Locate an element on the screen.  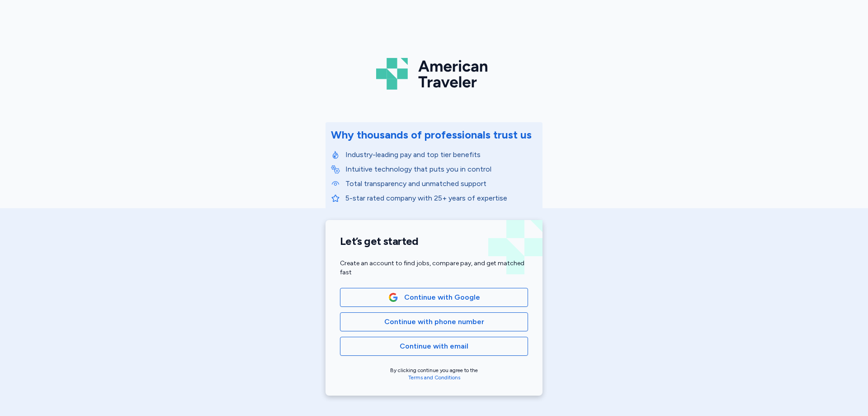
div: By clicking continue you agree to the is located at coordinates (434, 373).